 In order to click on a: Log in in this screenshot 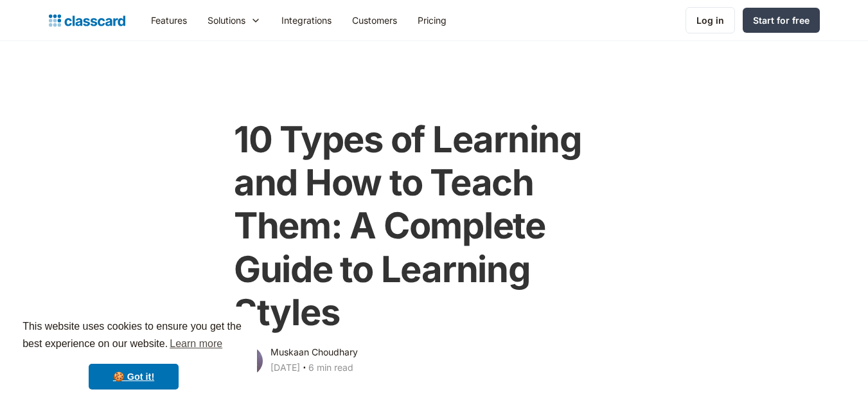, I will do `click(710, 20)`.